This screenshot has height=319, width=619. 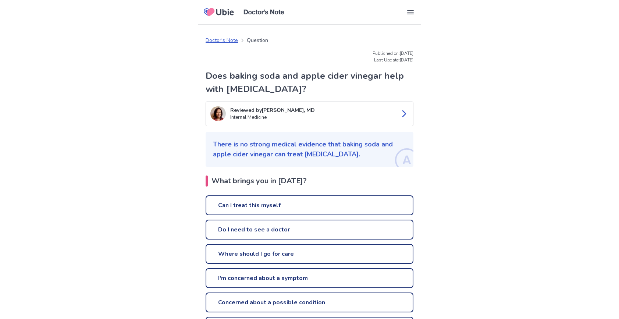 What do you see at coordinates (257, 40) in the screenshot?
I see `p: Question` at bounding box center [257, 40].